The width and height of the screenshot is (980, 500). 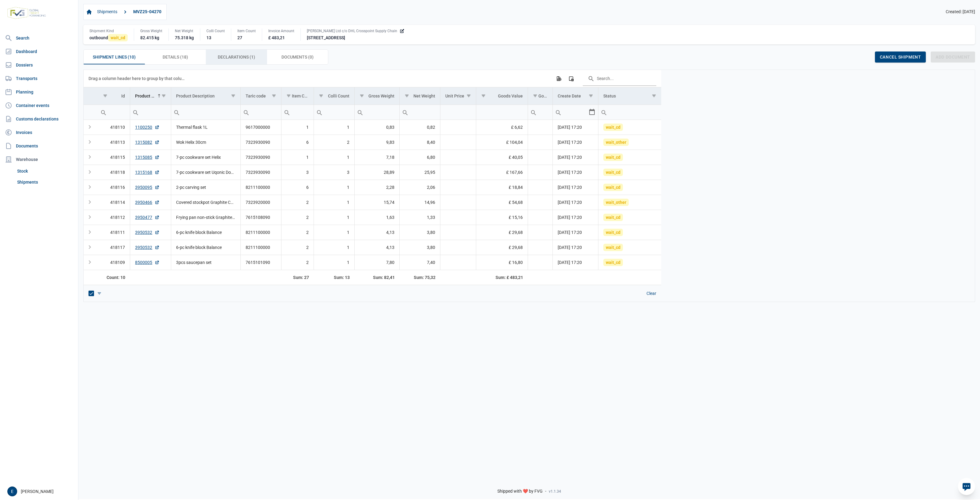 What do you see at coordinates (206, 157) in the screenshot?
I see `td: 7-pc cookware set Helix` at bounding box center [206, 157].